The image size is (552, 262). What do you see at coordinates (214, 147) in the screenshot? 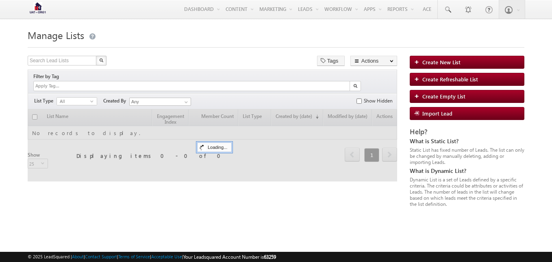
I see `div: Loading...` at bounding box center [214, 147].